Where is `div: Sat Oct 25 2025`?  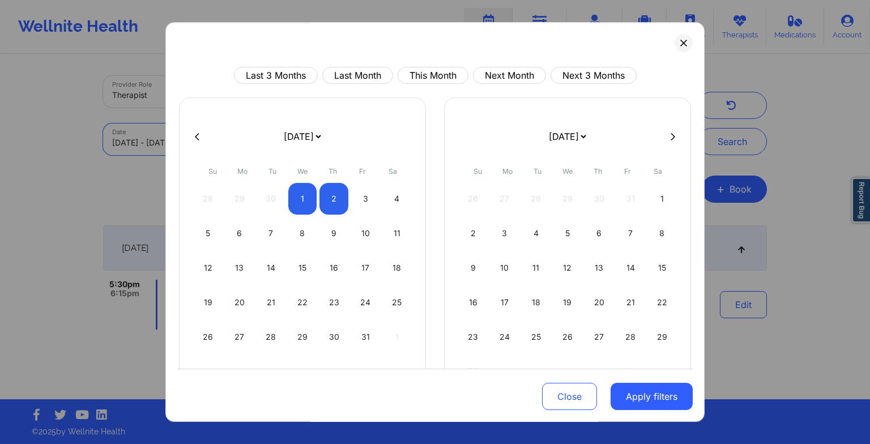 div: Sat Oct 25 2025 is located at coordinates (397, 303).